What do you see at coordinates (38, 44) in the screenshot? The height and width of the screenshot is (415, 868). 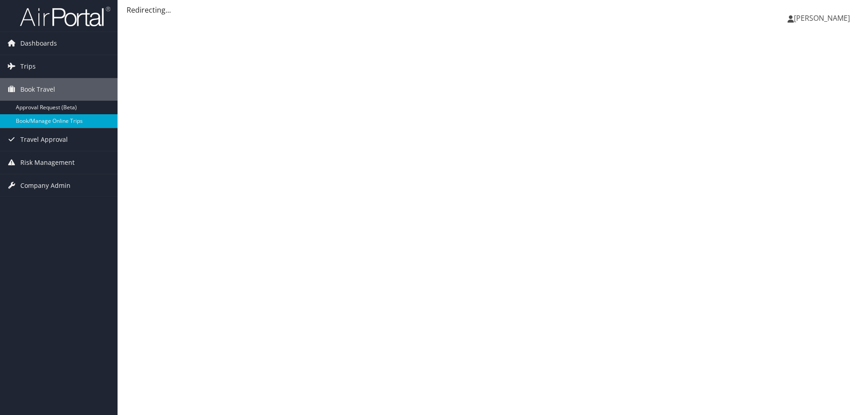 I see `span: Dashboards` at bounding box center [38, 44].